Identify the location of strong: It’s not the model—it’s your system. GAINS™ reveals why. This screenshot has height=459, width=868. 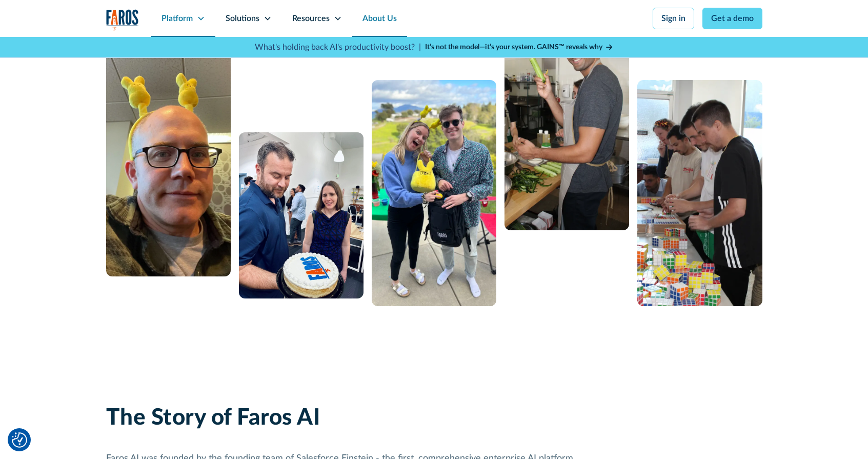
(514, 47).